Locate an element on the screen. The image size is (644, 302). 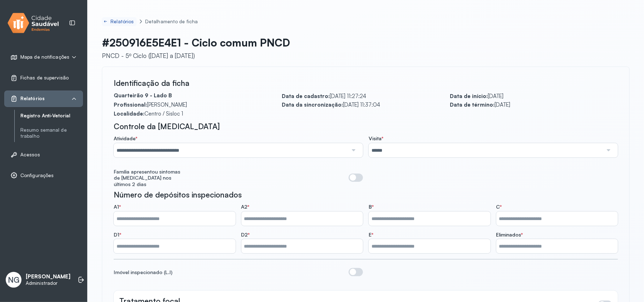
a: Fichas de supervisão is located at coordinates (44, 78).